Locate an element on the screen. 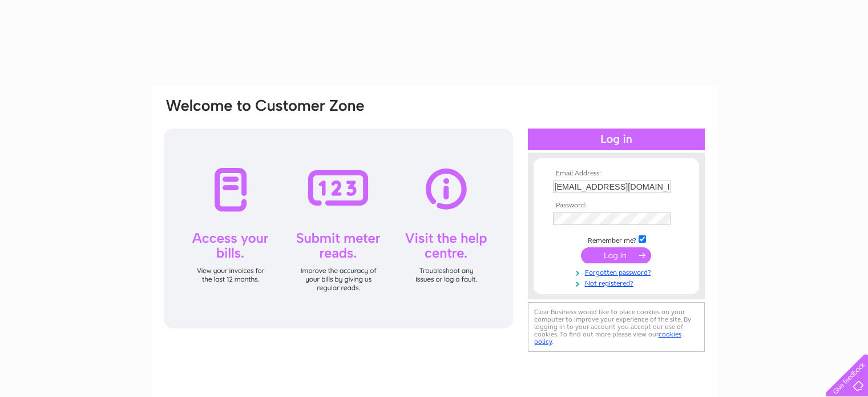  th: Password: is located at coordinates (617, 206).